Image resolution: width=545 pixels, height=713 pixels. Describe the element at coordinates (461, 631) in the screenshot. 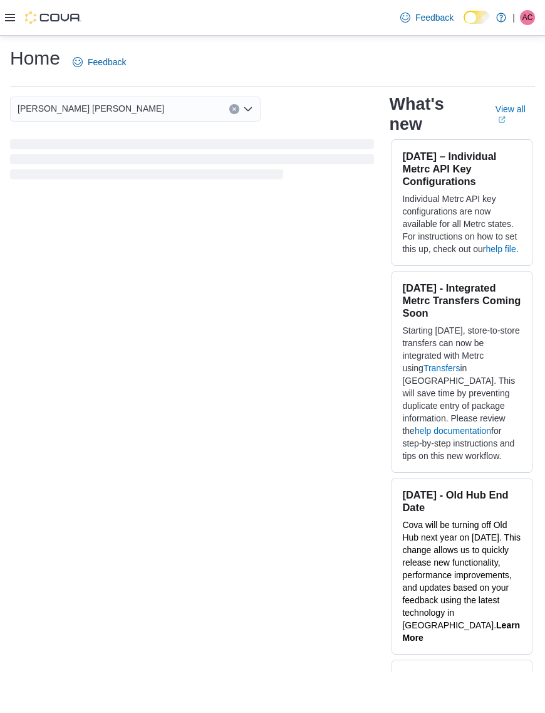

I see `strong: Learn More` at that location.